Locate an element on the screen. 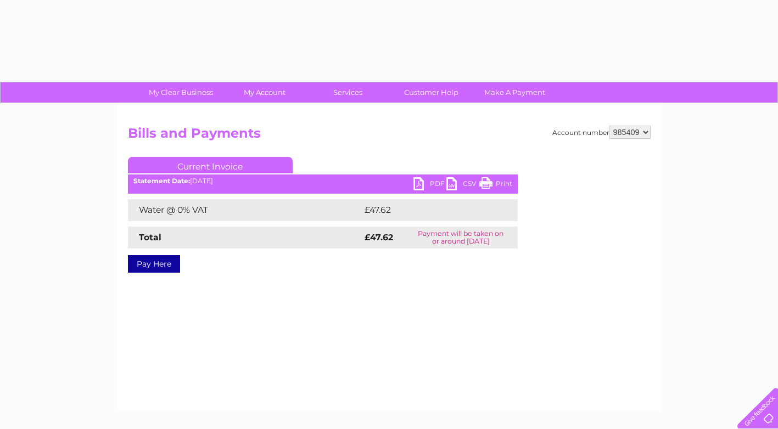 The width and height of the screenshot is (778, 429). a: My Clear Business is located at coordinates (181, 92).